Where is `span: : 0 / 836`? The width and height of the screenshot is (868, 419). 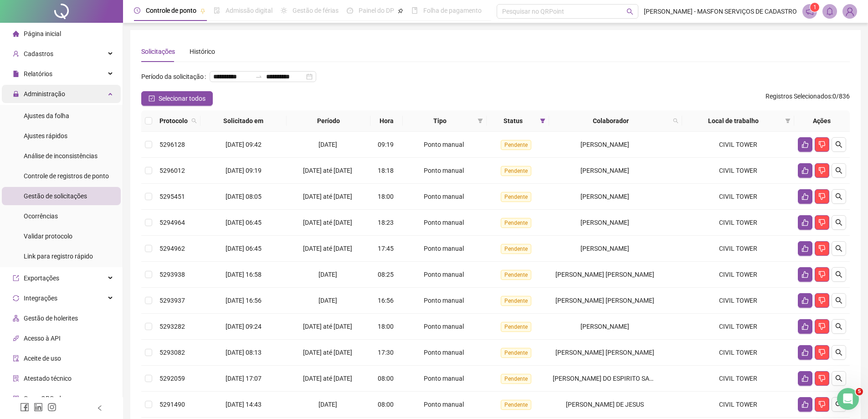
span: : 0 / 836 is located at coordinates (808, 99).